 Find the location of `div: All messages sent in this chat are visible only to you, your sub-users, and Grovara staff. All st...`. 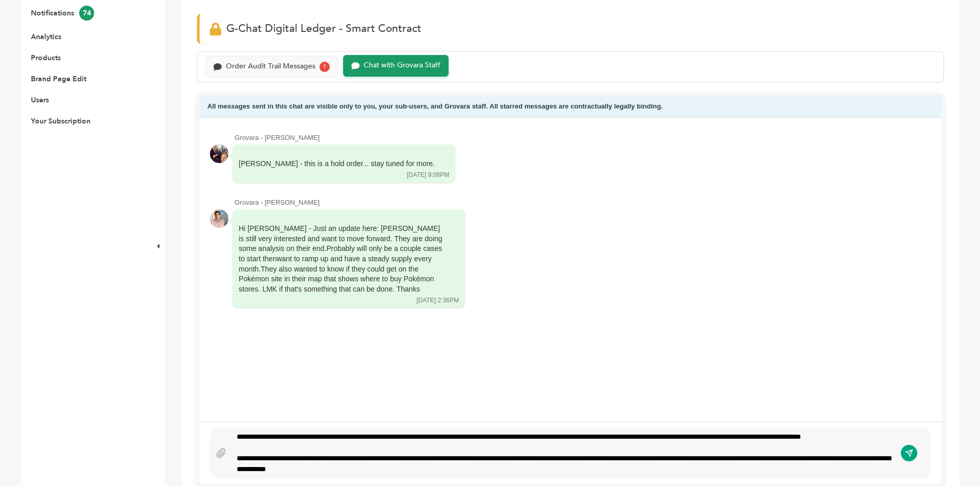

div: All messages sent in this chat are visible only to you, your sub-users, and Grovara staff. All st... is located at coordinates (570, 106).